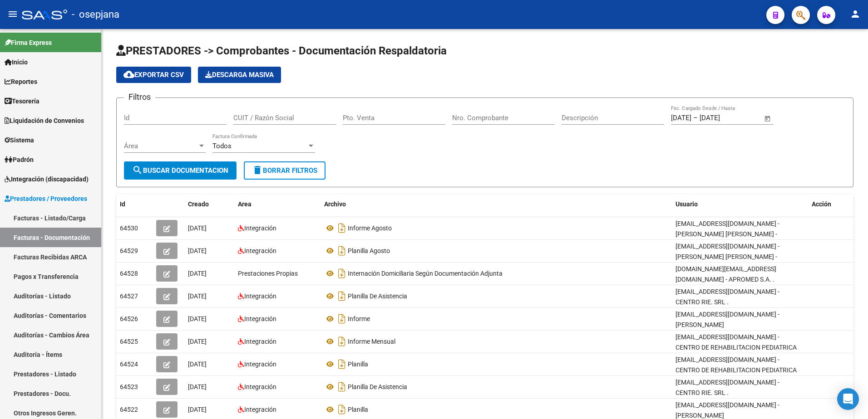 The image size is (868, 419). What do you see at coordinates (46, 179) in the screenshot?
I see `span: Integración (discapacidad)` at bounding box center [46, 179].